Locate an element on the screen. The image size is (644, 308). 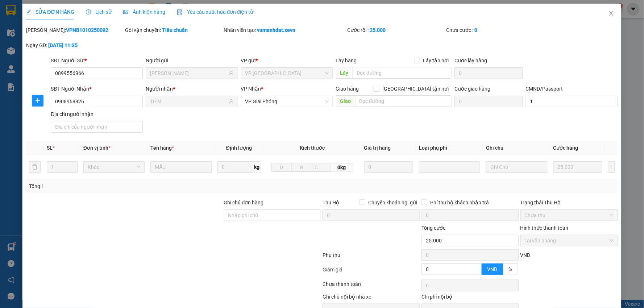
span: Phí thu hộ khách nhận trả is located at coordinates (460, 202).